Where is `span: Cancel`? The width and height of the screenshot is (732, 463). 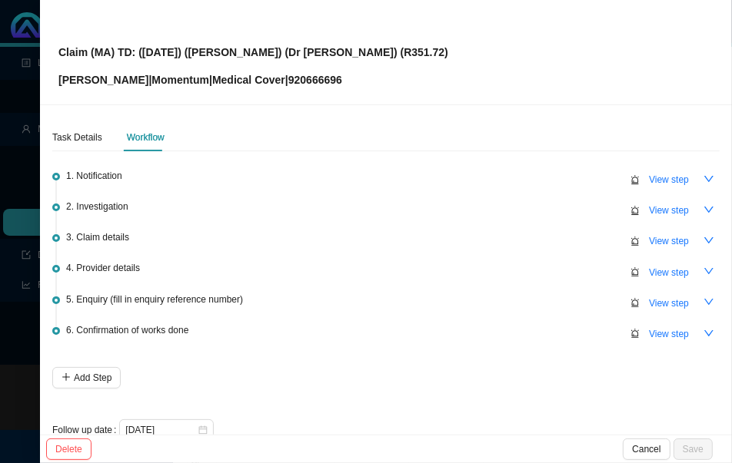 span: Cancel is located at coordinates (645, 450).